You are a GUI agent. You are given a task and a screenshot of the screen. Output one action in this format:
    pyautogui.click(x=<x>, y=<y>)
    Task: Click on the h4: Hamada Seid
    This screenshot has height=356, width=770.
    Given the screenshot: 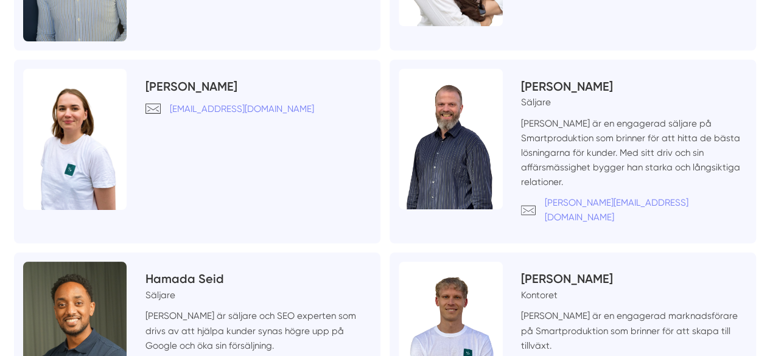 What is the action you would take?
    pyautogui.click(x=258, y=279)
    